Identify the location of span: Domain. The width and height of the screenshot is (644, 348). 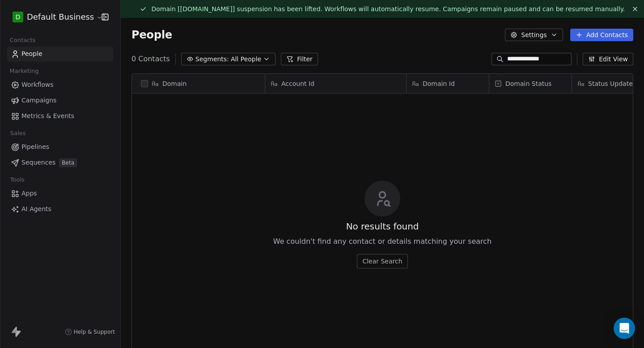
(175, 84).